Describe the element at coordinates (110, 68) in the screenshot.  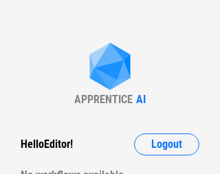
I see `img: Apprentice AI` at that location.